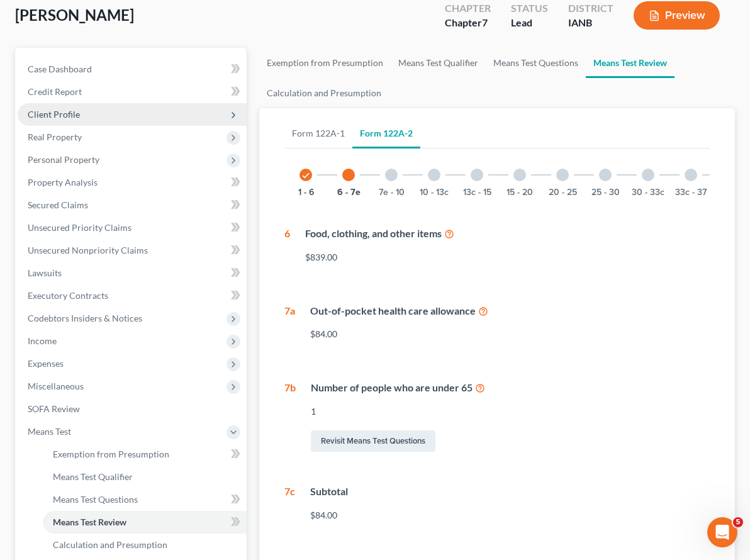  What do you see at coordinates (510, 491) in the screenshot?
I see `div: Subtotal` at bounding box center [510, 491].